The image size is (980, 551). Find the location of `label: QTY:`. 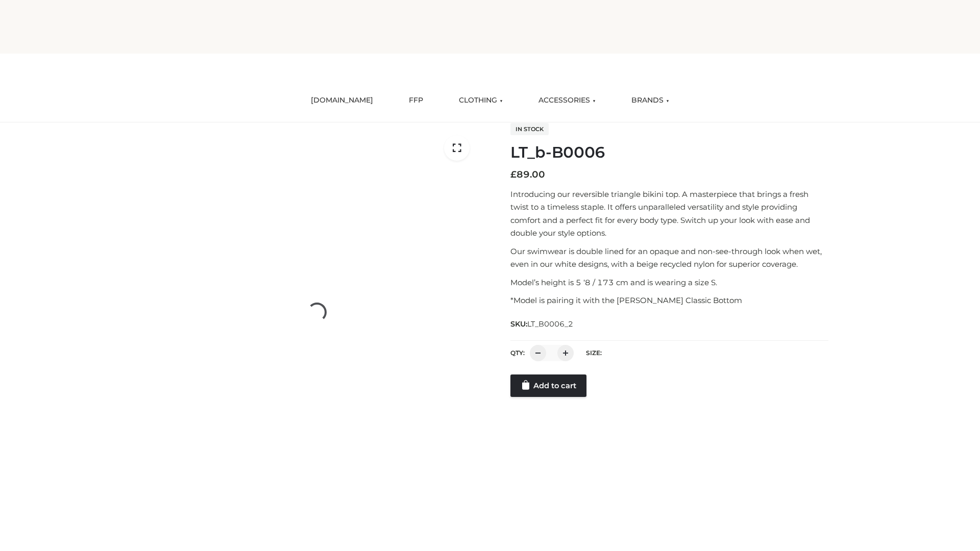

label: QTY: is located at coordinates (517, 352).